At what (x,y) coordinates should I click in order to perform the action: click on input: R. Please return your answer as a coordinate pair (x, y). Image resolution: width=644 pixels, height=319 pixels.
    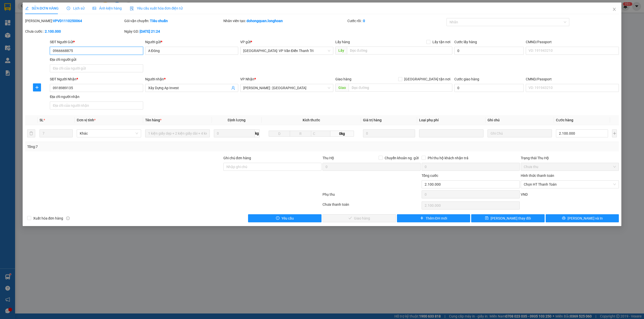
    Looking at the image, I should click on (300, 133).